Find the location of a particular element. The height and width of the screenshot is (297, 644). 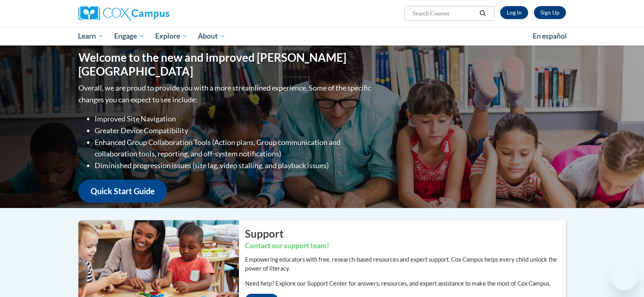

li: Greater Device Compatibility is located at coordinates (234, 131).